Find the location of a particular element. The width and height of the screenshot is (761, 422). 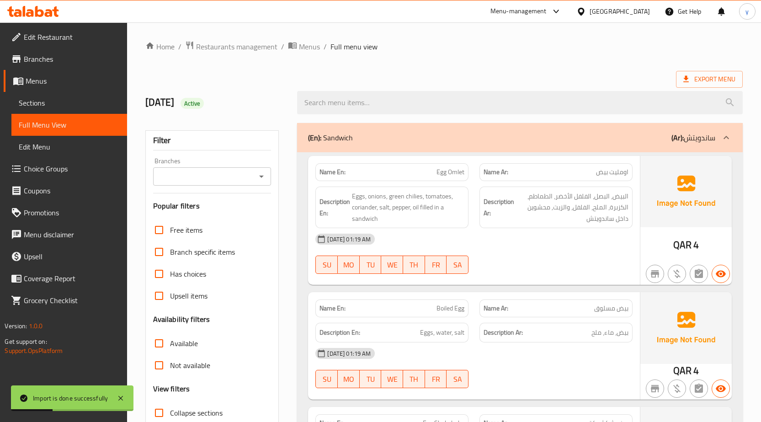

span: Branch specific items is located at coordinates (203, 252).